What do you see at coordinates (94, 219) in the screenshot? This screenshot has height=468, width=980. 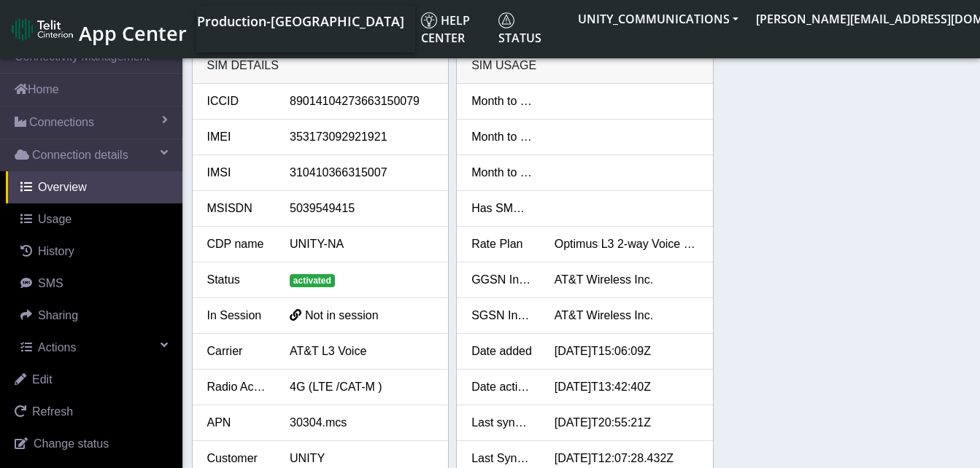 I see `a: Usage` at bounding box center [94, 219].